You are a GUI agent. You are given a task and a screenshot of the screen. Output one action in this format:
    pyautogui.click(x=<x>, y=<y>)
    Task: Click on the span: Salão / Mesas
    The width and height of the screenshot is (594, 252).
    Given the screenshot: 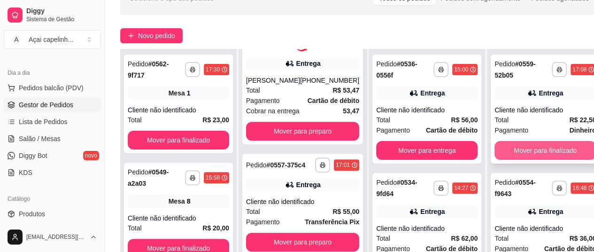 What is the action you would take?
    pyautogui.click(x=39, y=138)
    